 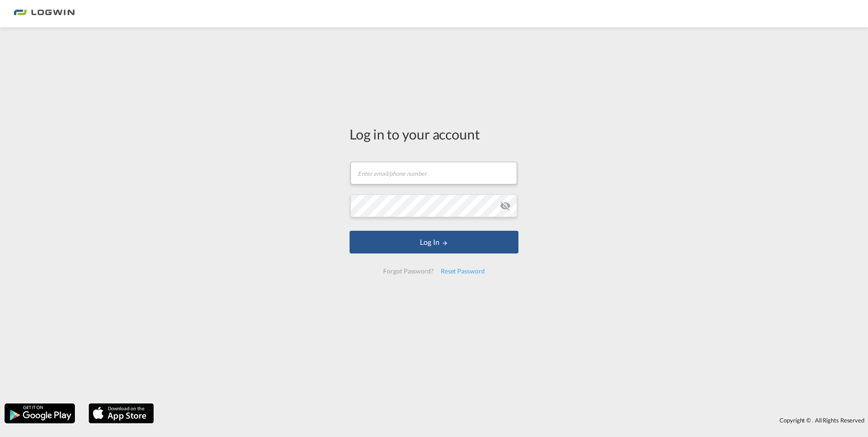 I want to click on div: Copyright © . All Rights Reserved, so click(x=513, y=420).